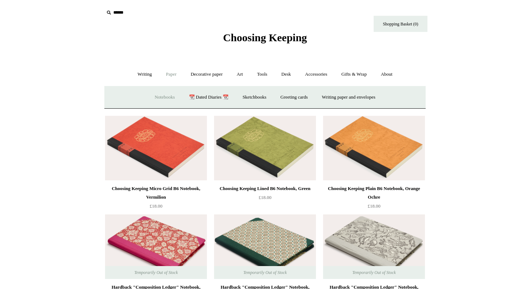 This screenshot has height=289, width=530. What do you see at coordinates (265, 199) in the screenshot?
I see `a: Choosing Keeping Lined B6 Notebook, Green £18.00` at bounding box center [265, 199].